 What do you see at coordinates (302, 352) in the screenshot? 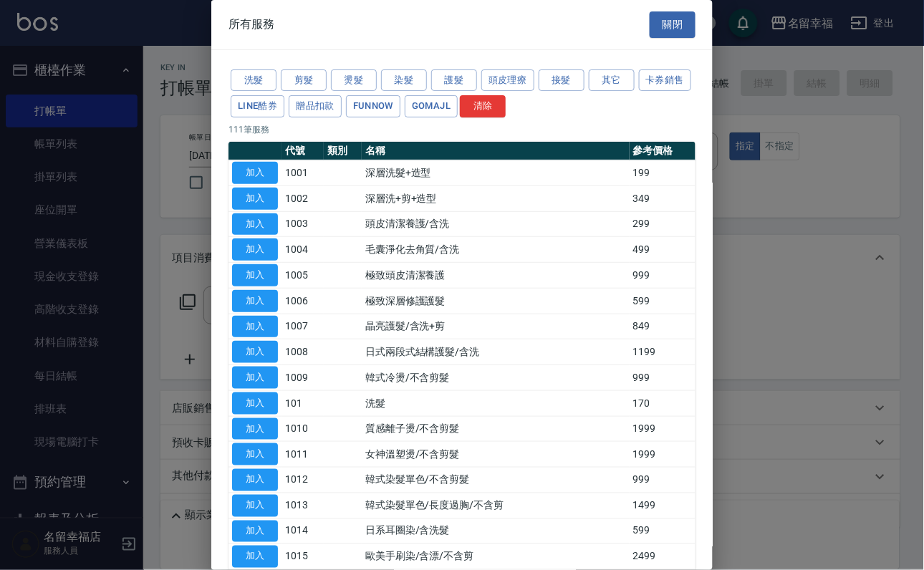
I see `td: 1008` at bounding box center [302, 352].